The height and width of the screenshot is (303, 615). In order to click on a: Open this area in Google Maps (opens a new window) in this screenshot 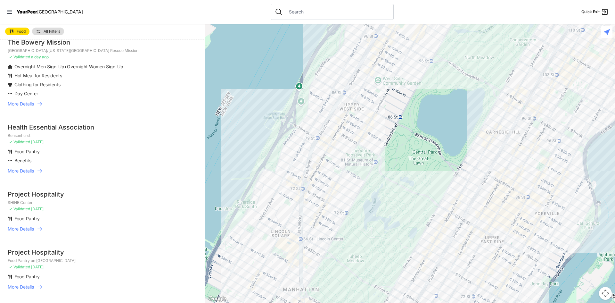, I will do `click(217, 299)`.